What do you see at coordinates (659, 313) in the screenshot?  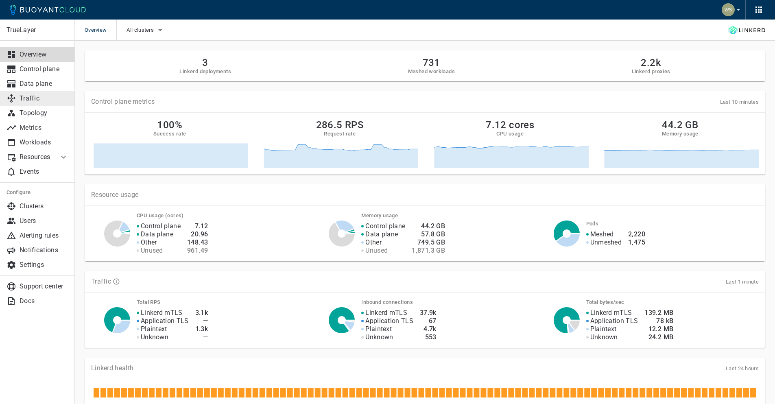 I see `h4: 139.2 MB` at bounding box center [659, 313].